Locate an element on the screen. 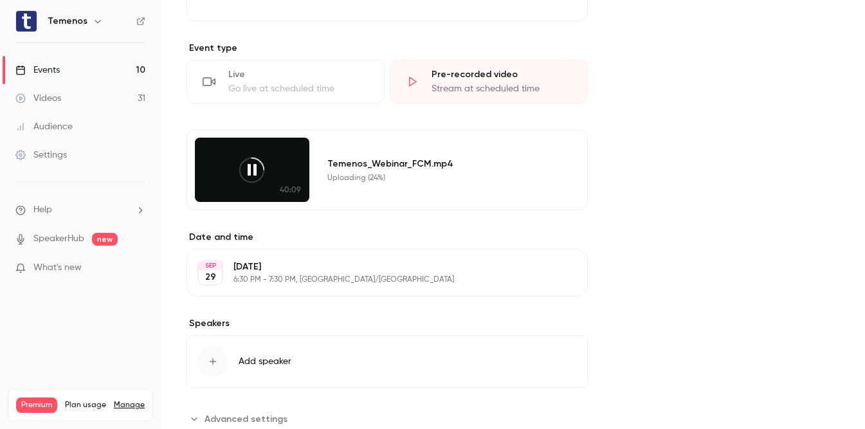  h6: Temenos is located at coordinates (68, 21).